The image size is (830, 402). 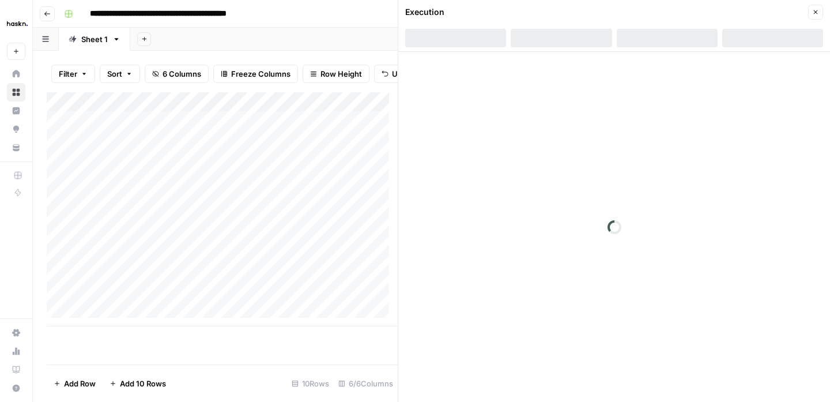 What do you see at coordinates (16, 92) in the screenshot?
I see `a: Browse` at bounding box center [16, 92].